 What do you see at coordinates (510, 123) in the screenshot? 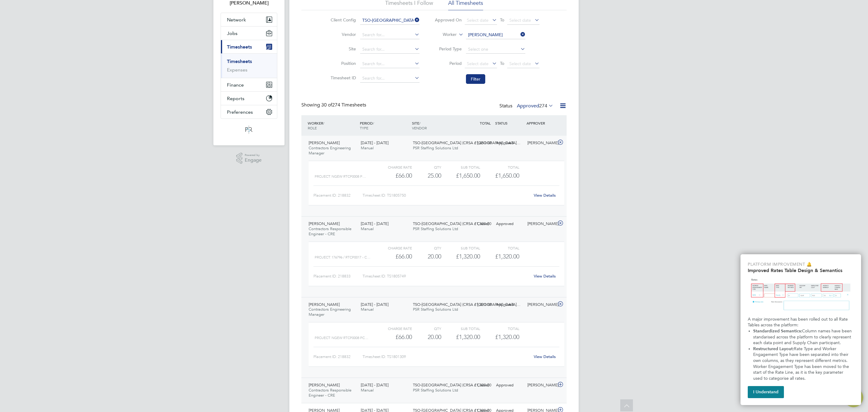
I see `div: STATUS` at bounding box center [510, 123].